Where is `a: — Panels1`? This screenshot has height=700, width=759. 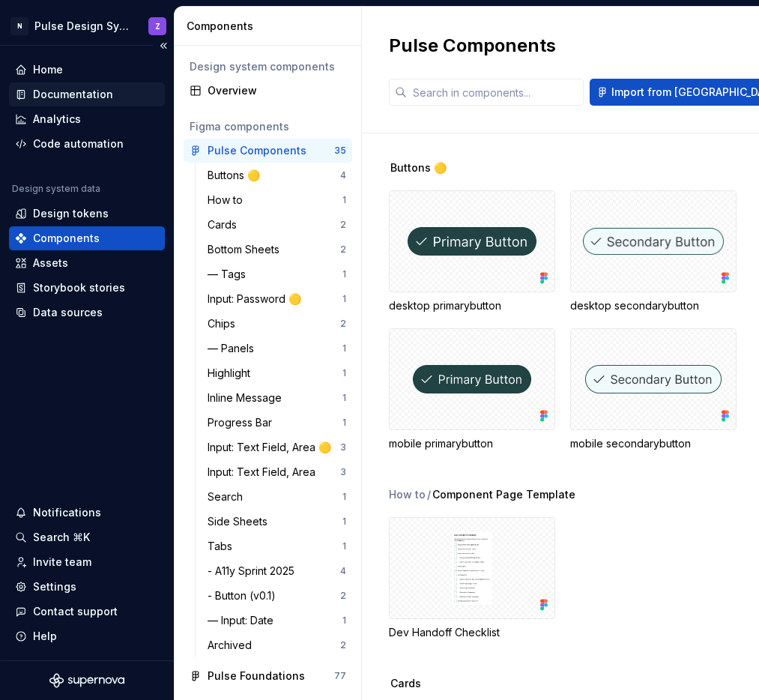
a: — Panels1 is located at coordinates (277, 349).